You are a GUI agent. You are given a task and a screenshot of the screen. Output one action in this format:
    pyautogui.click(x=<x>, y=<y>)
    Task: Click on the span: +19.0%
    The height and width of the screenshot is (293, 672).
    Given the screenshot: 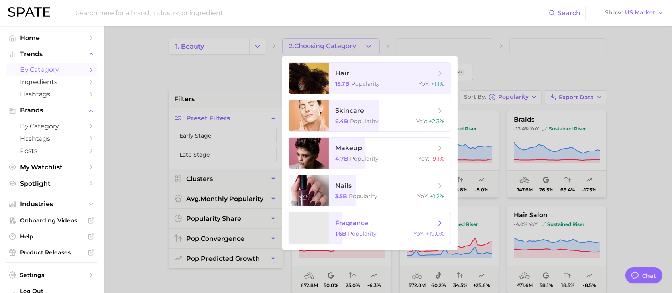 What is the action you would take?
    pyautogui.click(x=435, y=234)
    